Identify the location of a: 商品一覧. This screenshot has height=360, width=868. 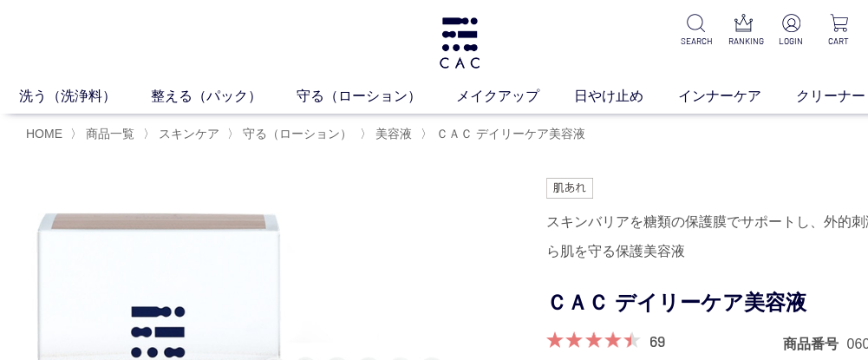
(109, 134).